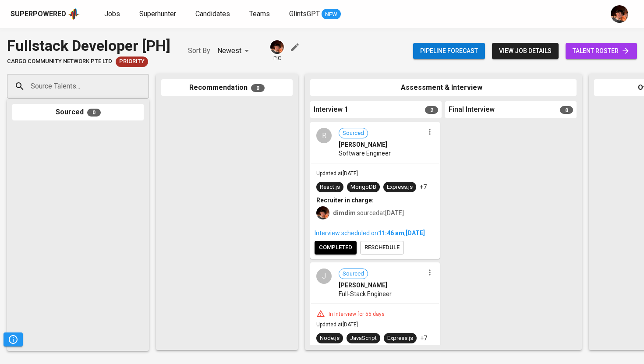 This screenshot has height=364, width=644. Describe the element at coordinates (471, 109) in the screenshot. I see `span: Final Interview` at that location.